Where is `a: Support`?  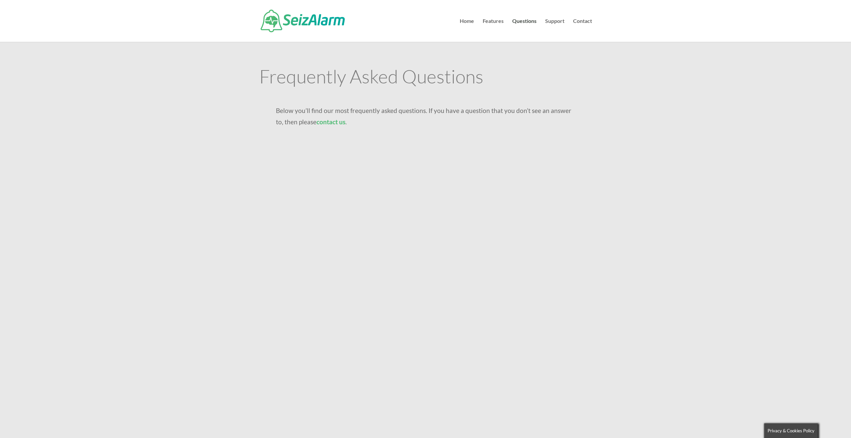
a: Support is located at coordinates (555, 30).